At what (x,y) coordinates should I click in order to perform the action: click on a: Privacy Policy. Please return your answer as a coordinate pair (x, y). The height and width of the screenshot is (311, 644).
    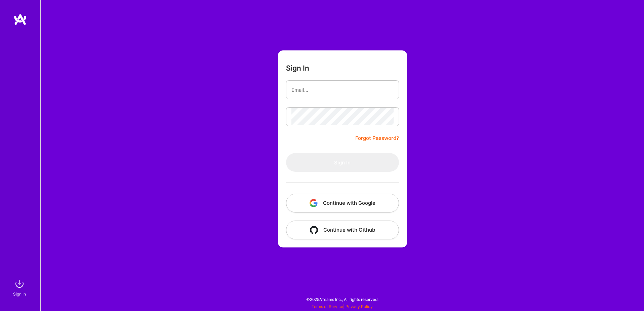
    Looking at the image, I should click on (359, 307).